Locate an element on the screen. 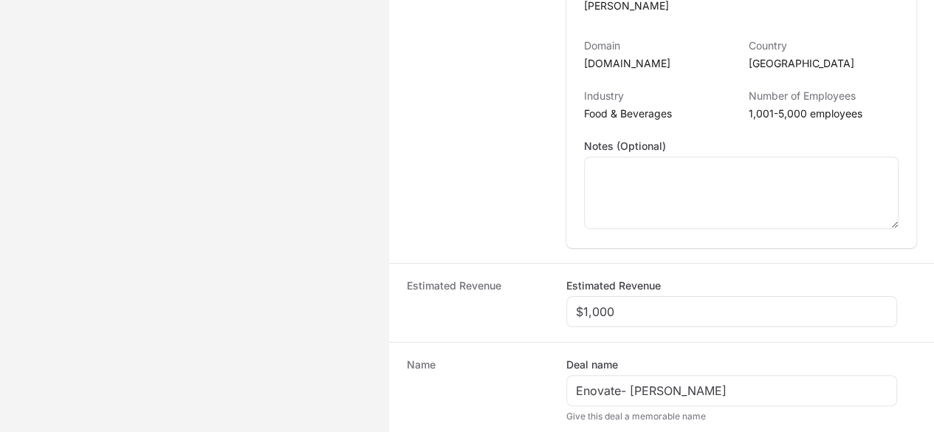  p: Number of Employees is located at coordinates (823, 96).